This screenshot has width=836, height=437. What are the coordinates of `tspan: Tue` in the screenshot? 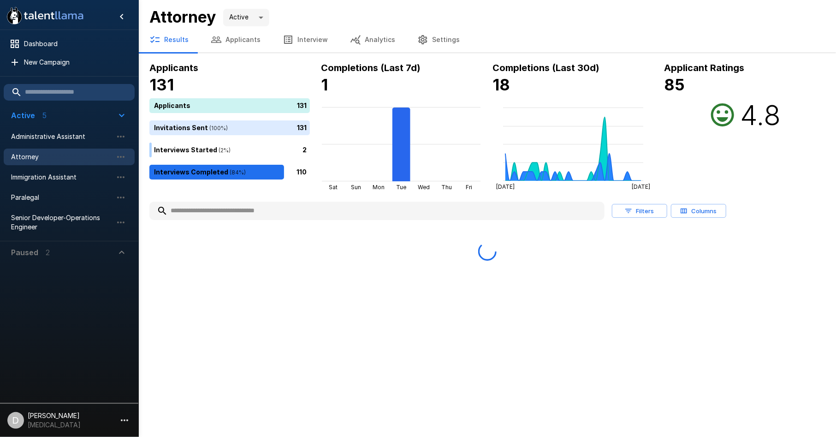 It's located at (401, 187).